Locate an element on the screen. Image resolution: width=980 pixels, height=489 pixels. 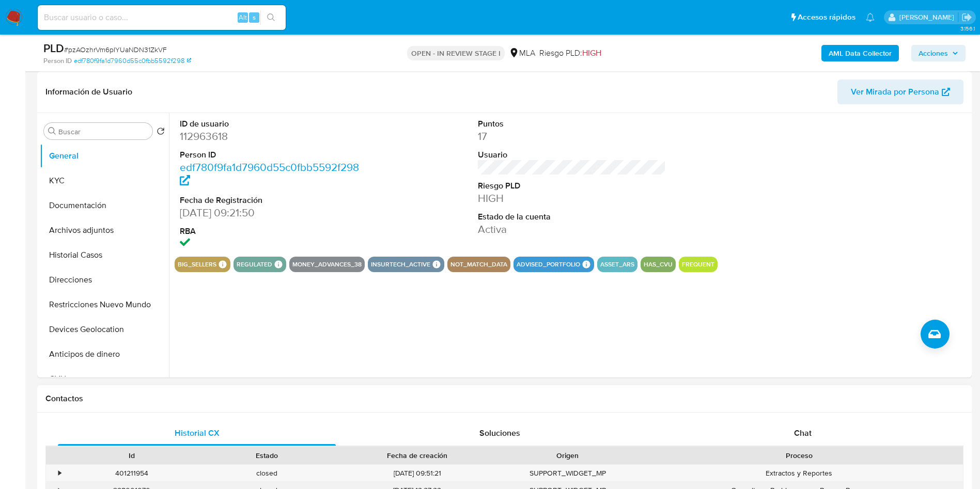
button: AML Data Collector is located at coordinates (860, 53).